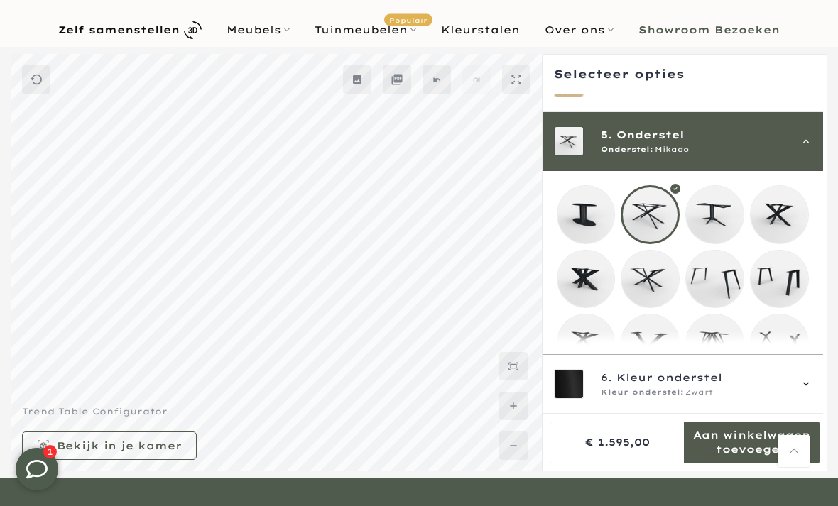 Image resolution: width=838 pixels, height=506 pixels. Describe the element at coordinates (48, 18) in the screenshot. I see `span: 1` at that location.